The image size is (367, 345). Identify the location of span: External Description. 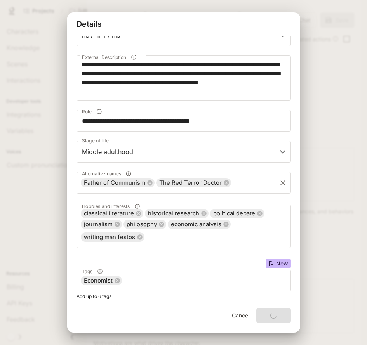
(104, 57).